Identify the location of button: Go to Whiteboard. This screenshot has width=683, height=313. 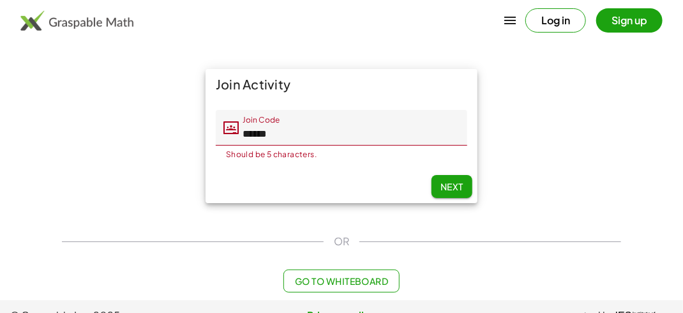
(341, 281).